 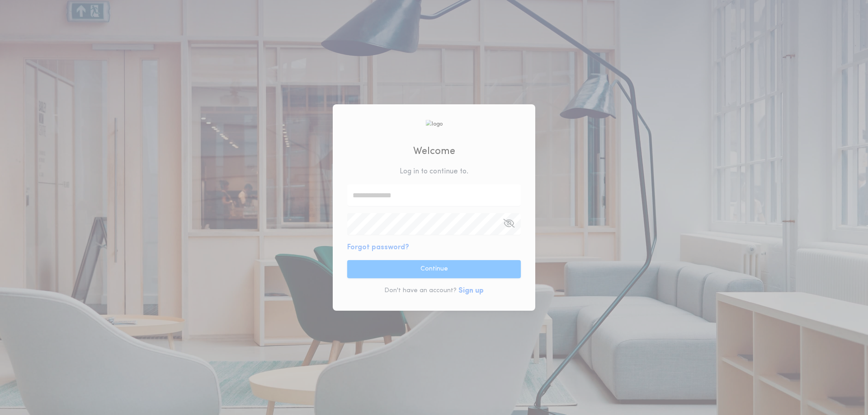 I want to click on button: Forgot password?, so click(x=378, y=248).